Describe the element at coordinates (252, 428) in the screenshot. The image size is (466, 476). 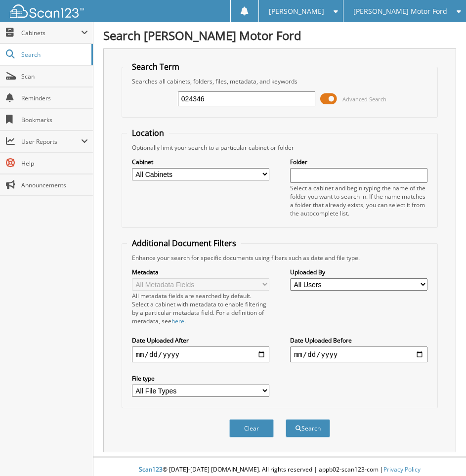
I see `button: Clear` at that location.